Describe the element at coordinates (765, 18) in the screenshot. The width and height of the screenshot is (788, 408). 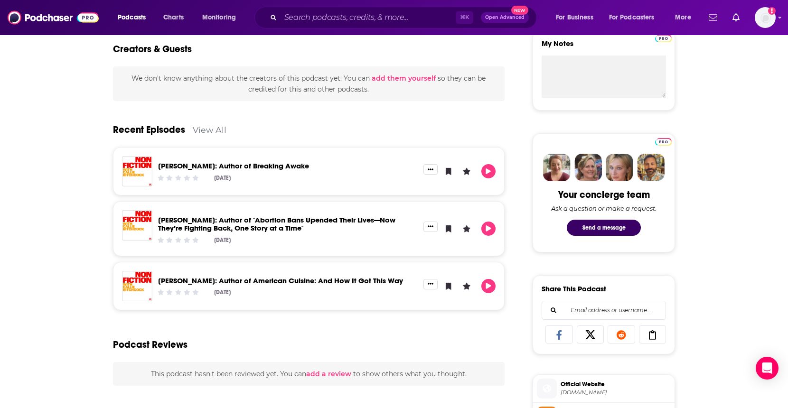
I see `button: Show profile menu` at that location.